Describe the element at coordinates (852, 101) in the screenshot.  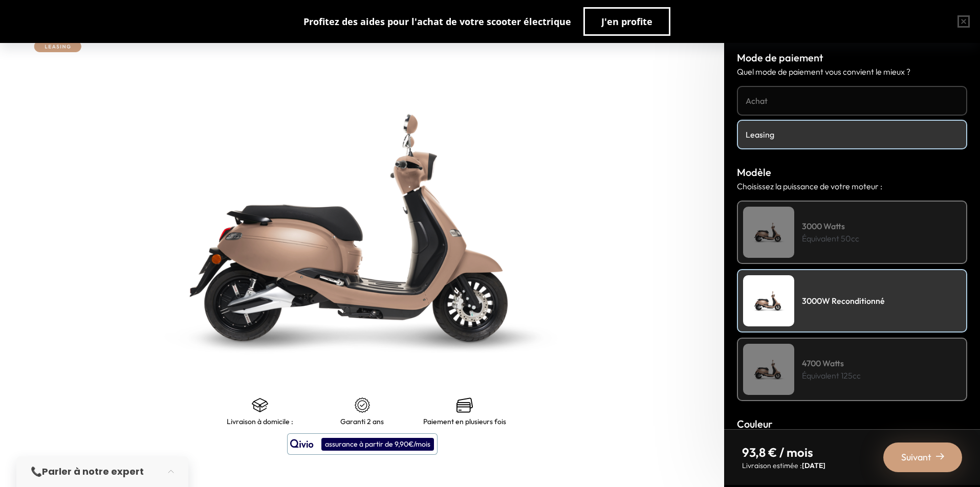
I see `h4: Achat` at that location.